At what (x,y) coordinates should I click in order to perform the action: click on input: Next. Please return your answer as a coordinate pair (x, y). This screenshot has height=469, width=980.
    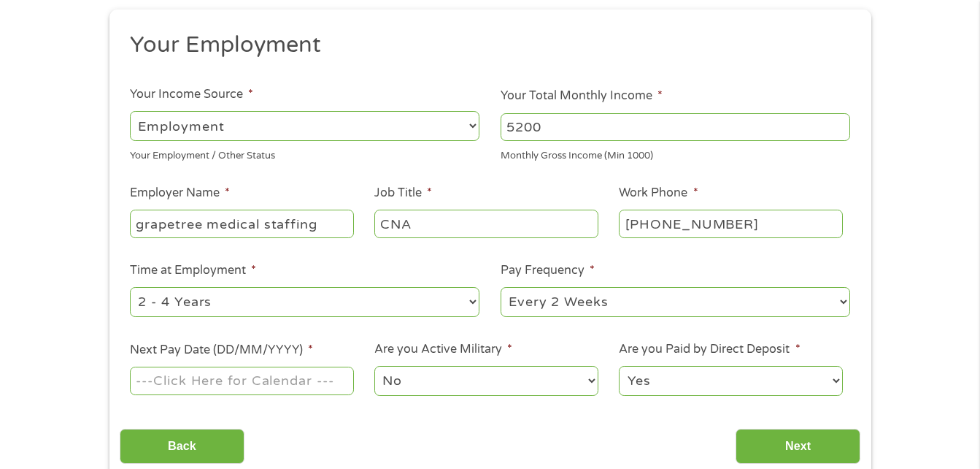
    Looking at the image, I should click on (798, 446).